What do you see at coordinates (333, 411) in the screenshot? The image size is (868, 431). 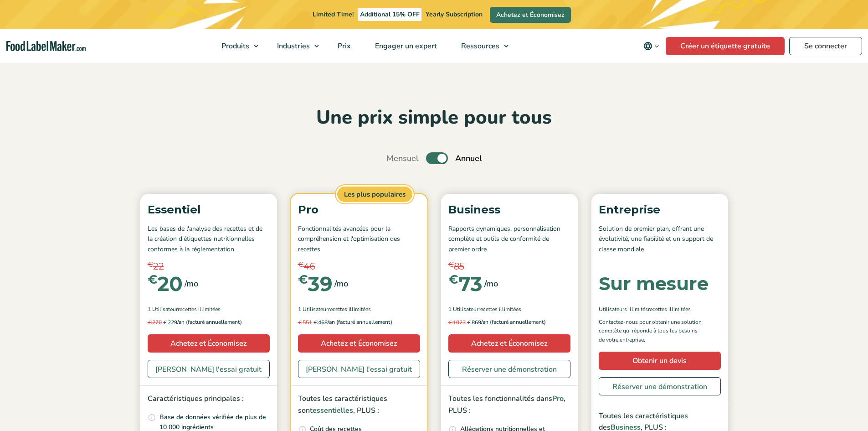 I see `span: essentielles` at bounding box center [333, 411].